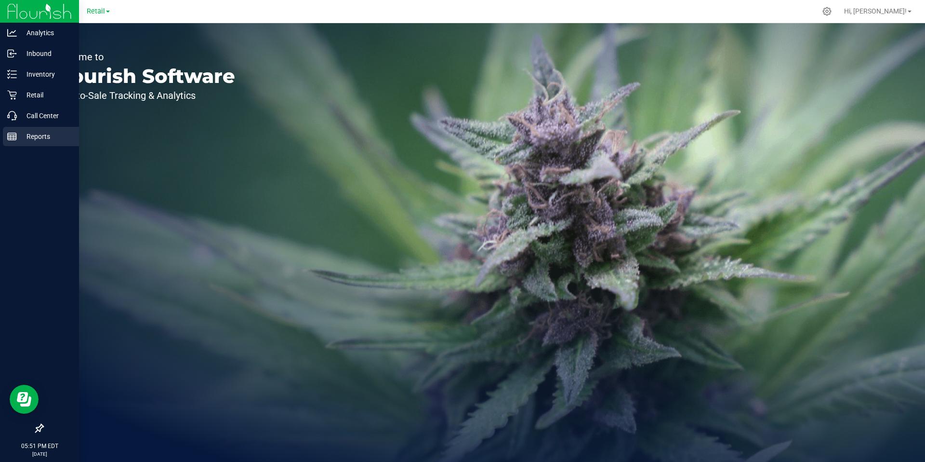  Describe the element at coordinates (12, 53) in the screenshot. I see `inline-svg: Inbound` at that location.